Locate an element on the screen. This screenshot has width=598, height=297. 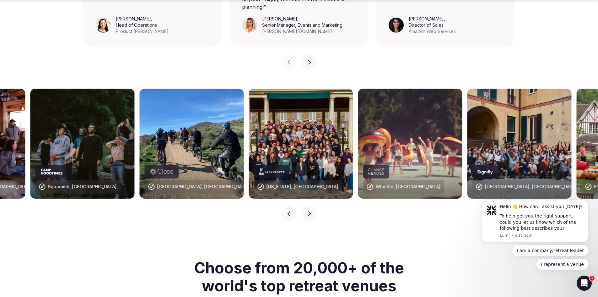
img: Triana Jewell-Lujan is located at coordinates (250, 25).